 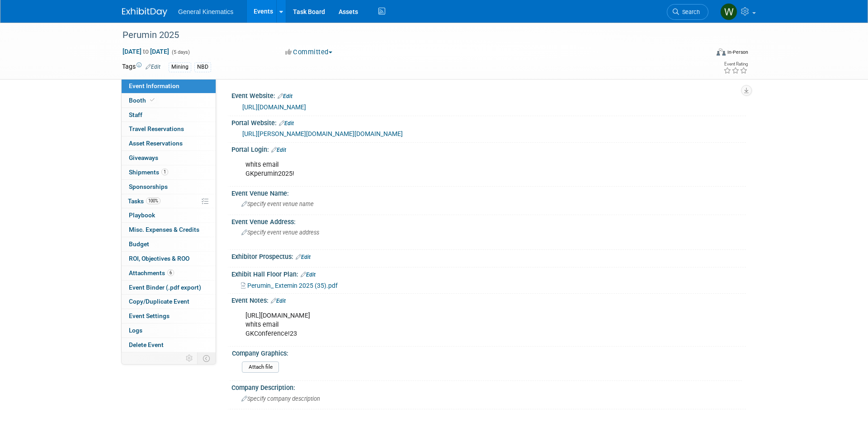 What do you see at coordinates (155, 86) in the screenshot?
I see `span: Event Information` at bounding box center [155, 86].